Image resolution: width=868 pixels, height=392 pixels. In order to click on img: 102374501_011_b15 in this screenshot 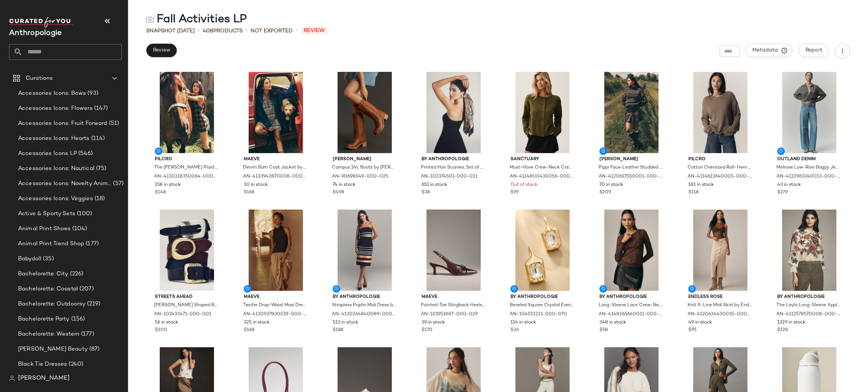, I will do `click(454, 113)`.